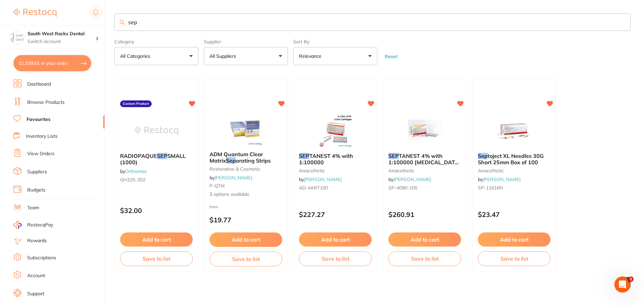  Describe the element at coordinates (40, 225) in the screenshot. I see `span: RestocqPay` at that location.